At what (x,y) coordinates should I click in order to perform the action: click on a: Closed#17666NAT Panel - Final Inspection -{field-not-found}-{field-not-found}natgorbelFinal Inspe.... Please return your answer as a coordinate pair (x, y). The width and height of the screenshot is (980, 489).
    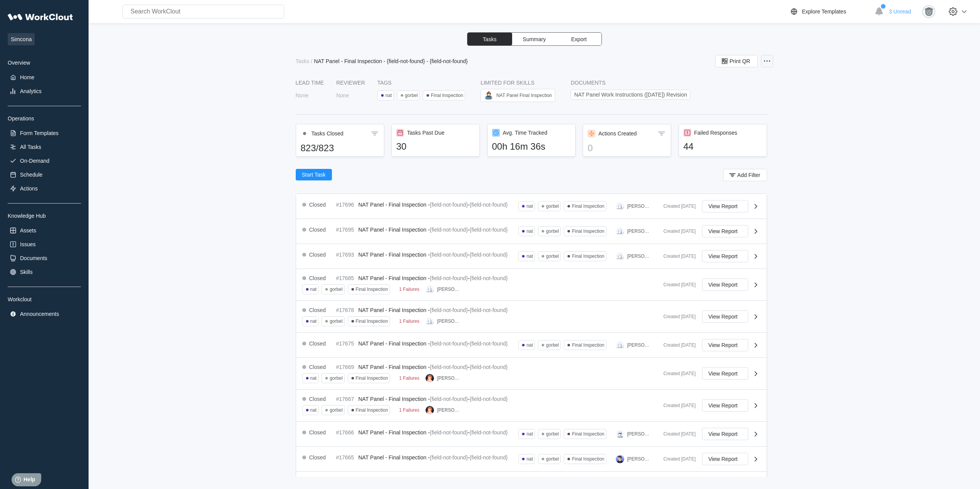
    Looking at the image, I should click on (531, 434).